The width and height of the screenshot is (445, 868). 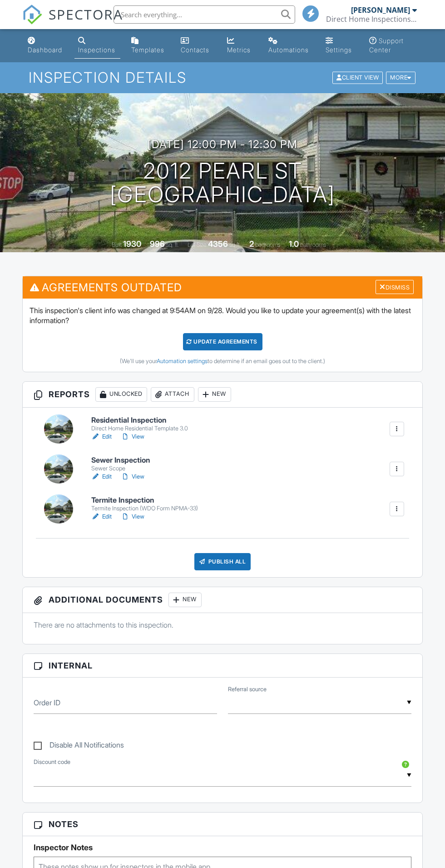 I want to click on label: Disable All Notifications, so click(x=78, y=746).